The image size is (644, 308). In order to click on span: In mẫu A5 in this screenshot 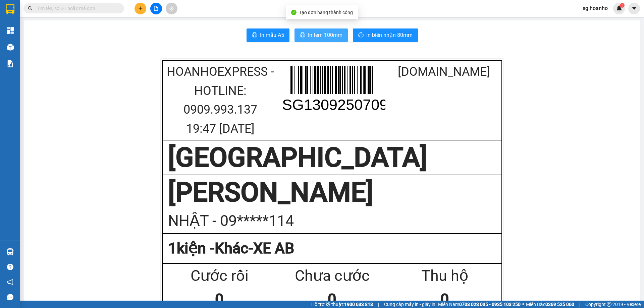, I will do `click(272, 35)`.